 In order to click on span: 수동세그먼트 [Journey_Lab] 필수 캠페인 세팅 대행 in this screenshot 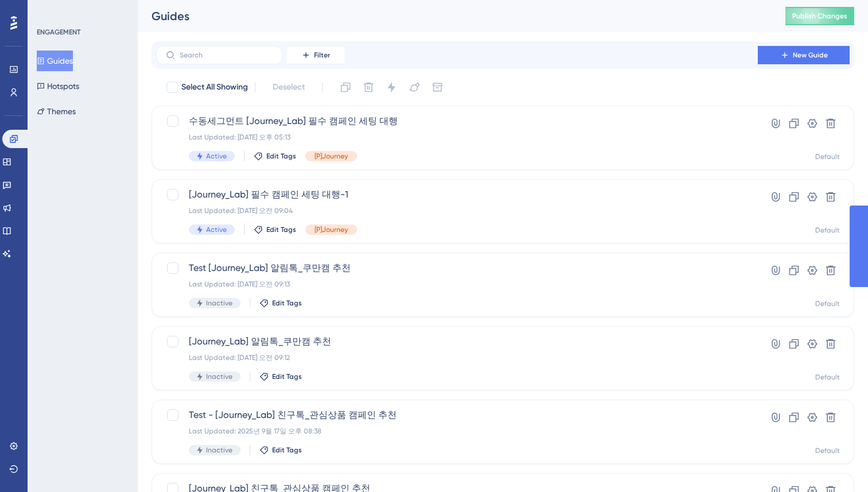, I will do `click(457, 121)`.